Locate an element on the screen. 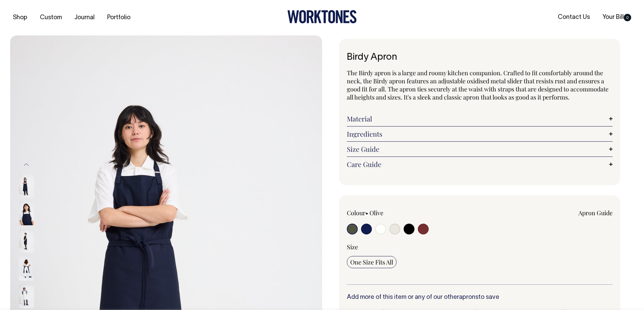 The height and width of the screenshot is (310, 644). a: Material is located at coordinates (479, 118).